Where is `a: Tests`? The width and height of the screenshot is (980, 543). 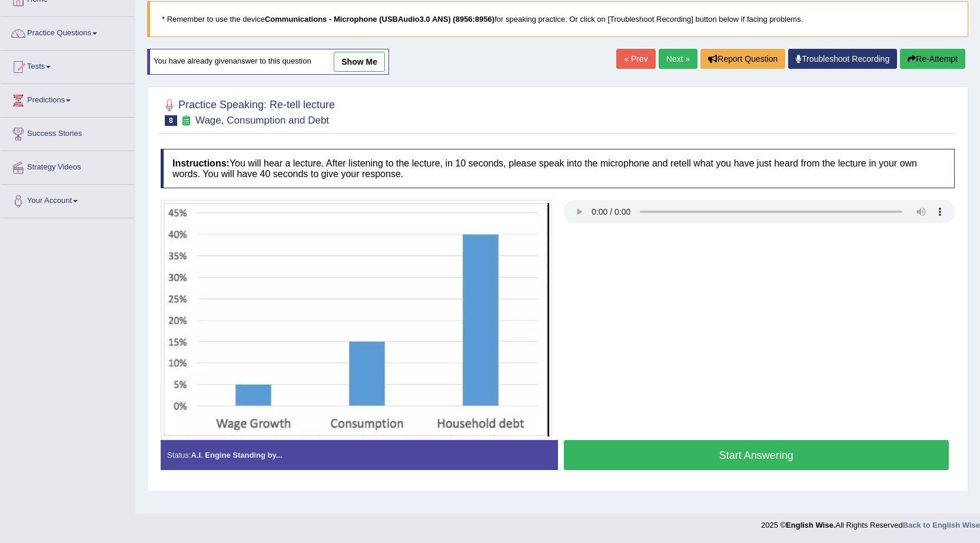
a: Tests is located at coordinates (68, 66).